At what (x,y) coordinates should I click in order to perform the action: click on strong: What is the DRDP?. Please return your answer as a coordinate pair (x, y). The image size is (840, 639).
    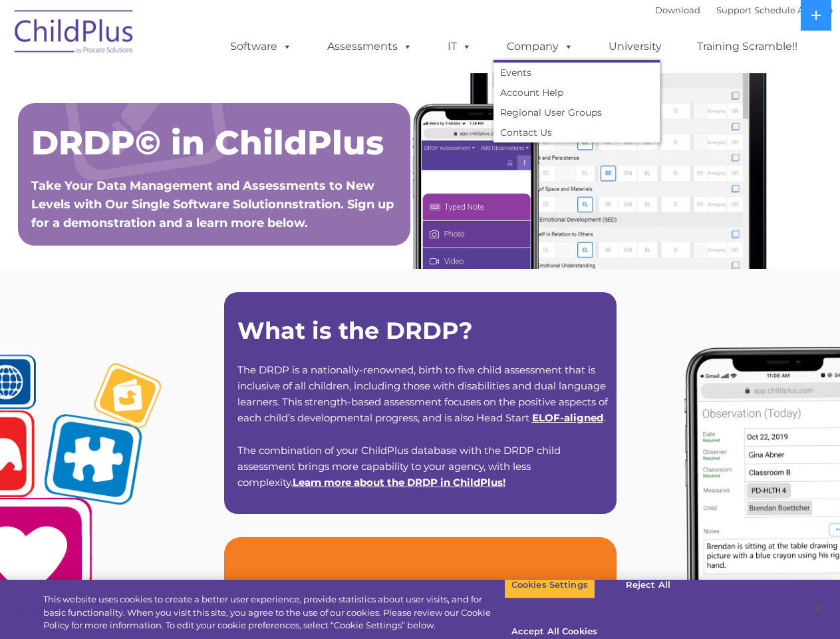
    Looking at the image, I should click on (355, 330).